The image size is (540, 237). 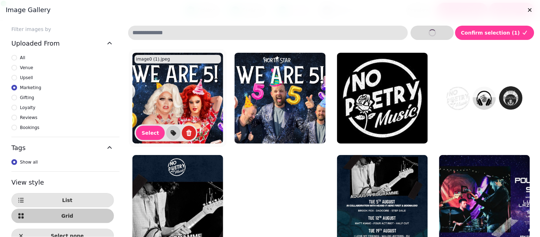 What do you see at coordinates (153, 59) in the screenshot?
I see `p: image0 (1).jpeg` at bounding box center [153, 59].